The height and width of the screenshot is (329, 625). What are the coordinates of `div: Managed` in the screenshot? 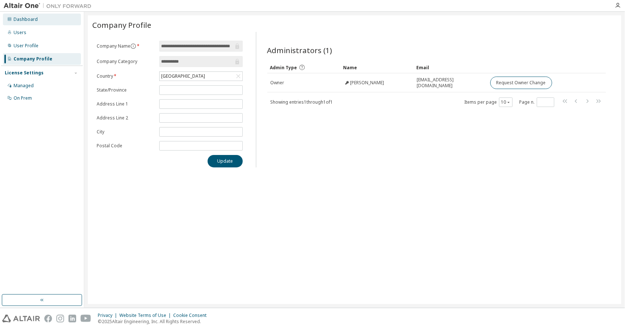 It's located at (23, 86).